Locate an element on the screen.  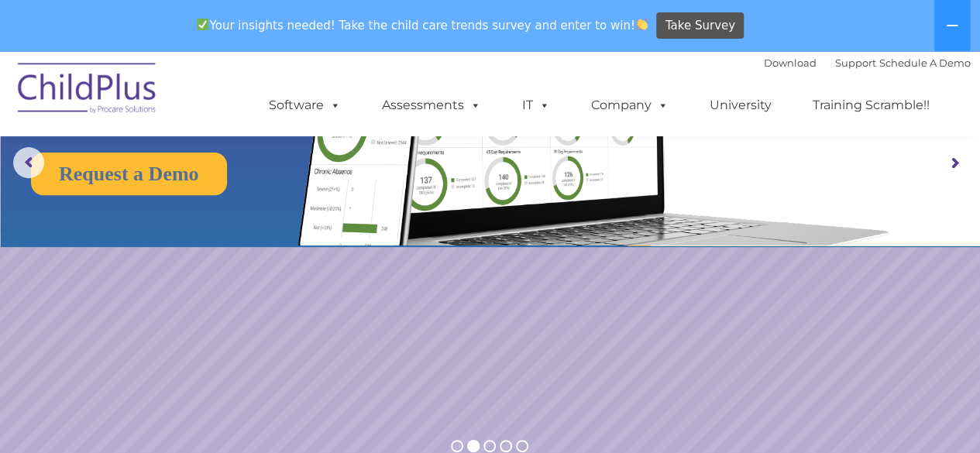
a: Take Survey is located at coordinates (699, 26).